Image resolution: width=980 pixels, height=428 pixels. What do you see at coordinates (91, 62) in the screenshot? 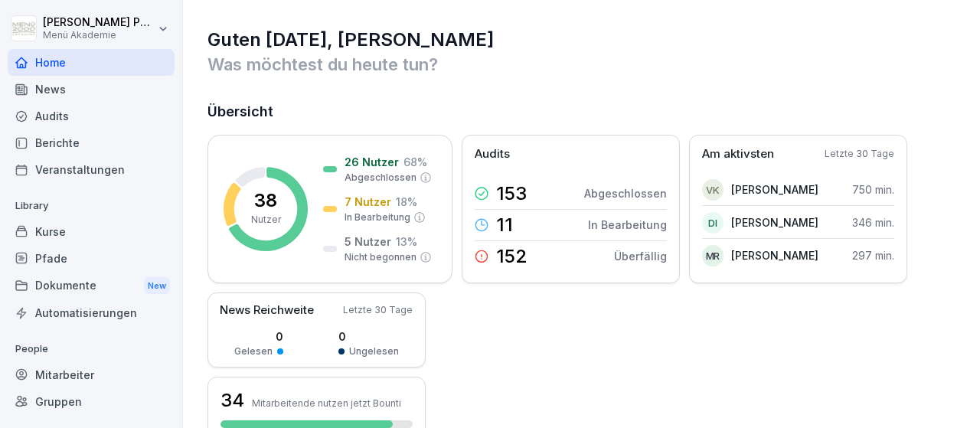
I see `div: Home` at bounding box center [91, 62].